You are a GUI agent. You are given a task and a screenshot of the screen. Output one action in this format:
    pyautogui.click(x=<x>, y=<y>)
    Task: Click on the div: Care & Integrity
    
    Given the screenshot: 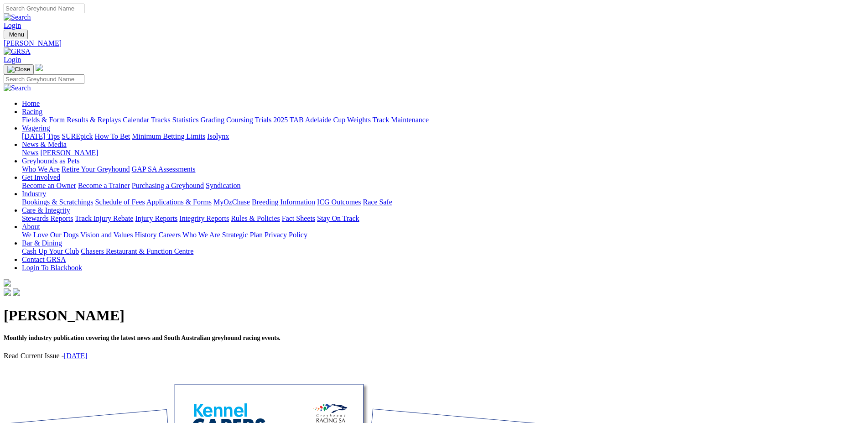 What is the action you would take?
    pyautogui.click(x=443, y=218)
    